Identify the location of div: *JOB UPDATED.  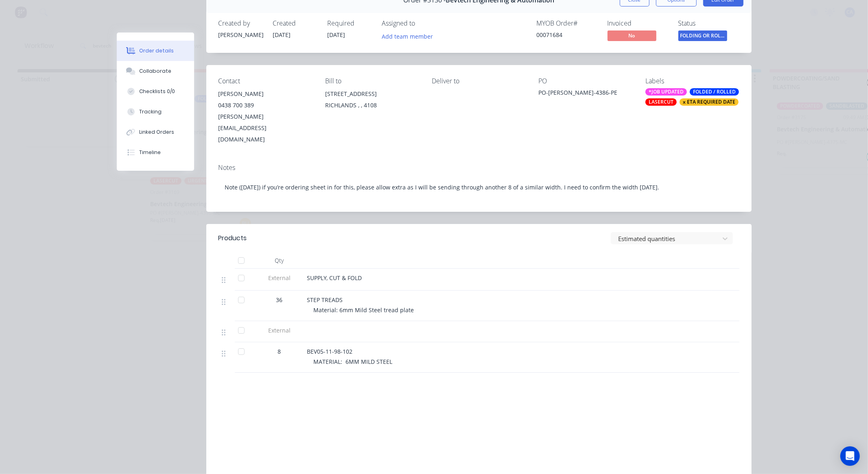
(667, 92).